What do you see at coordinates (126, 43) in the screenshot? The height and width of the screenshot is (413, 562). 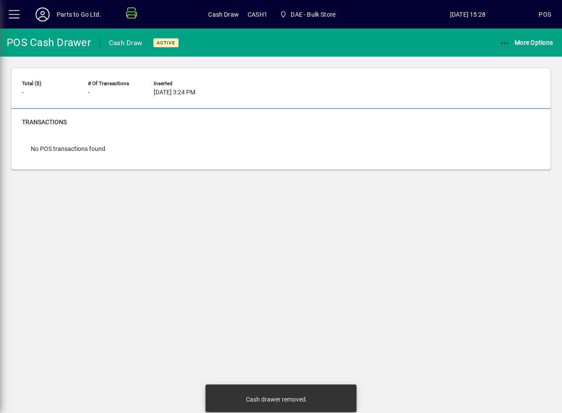 I see `div: Cash Draw` at bounding box center [126, 43].